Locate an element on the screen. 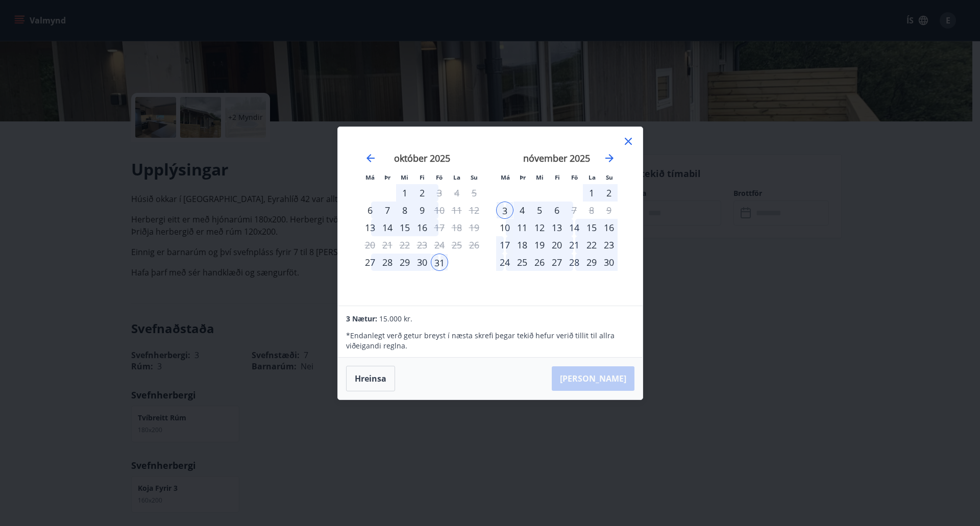  td: Choose föstudagur, 28. nóvember 2025 as your check-in date. It’s available. is located at coordinates (574, 262).